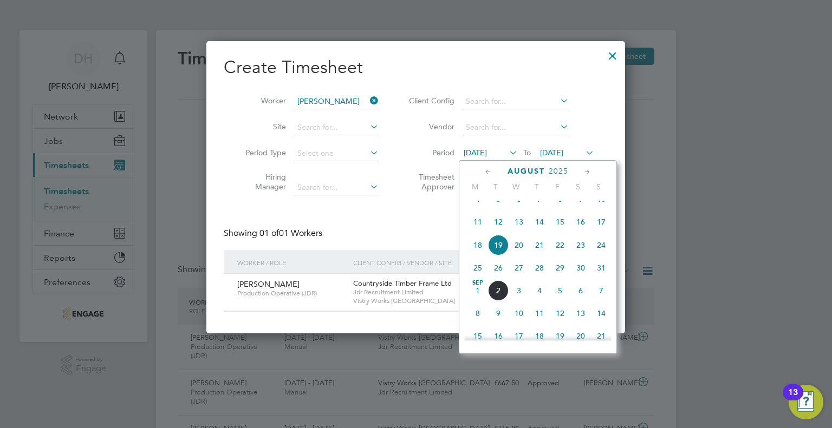 Image resolution: width=832 pixels, height=428 pixels. Describe the element at coordinates (478, 291) in the screenshot. I see `span: 1` at that location.